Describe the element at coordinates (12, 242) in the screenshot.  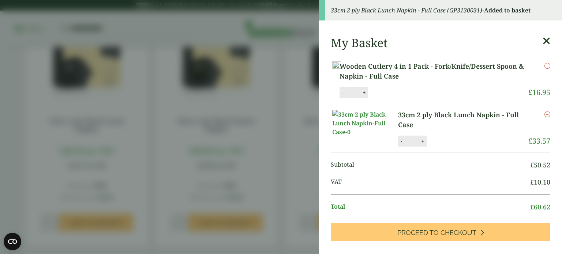
I see `button: Open CMP widget` at that location.